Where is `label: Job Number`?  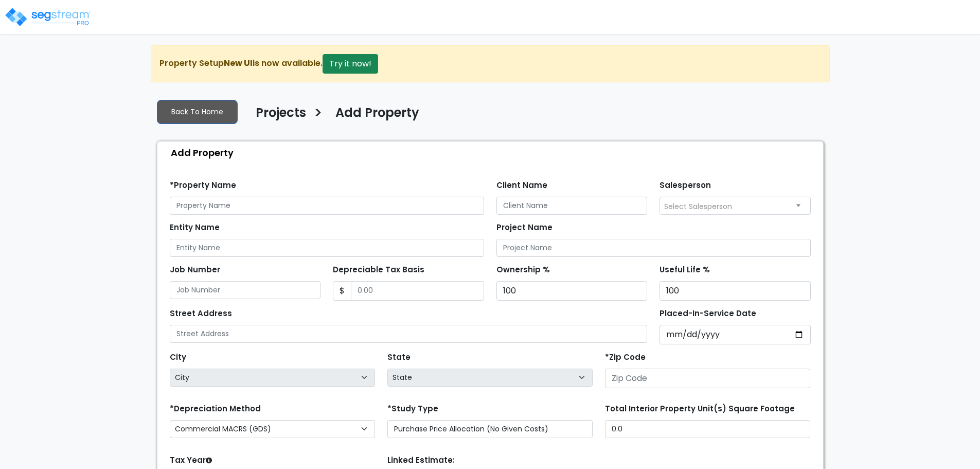
label: Job Number is located at coordinates (195, 270).